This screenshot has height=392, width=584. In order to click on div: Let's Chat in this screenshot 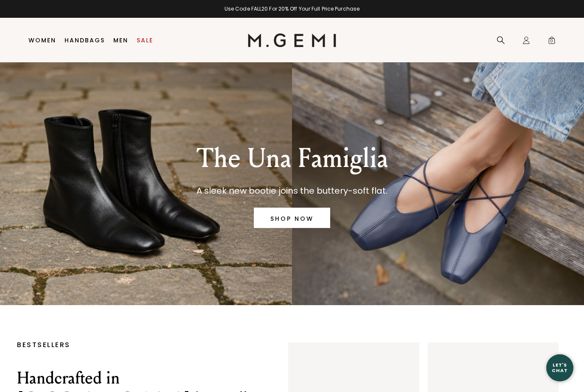, I will do `click(560, 368)`.